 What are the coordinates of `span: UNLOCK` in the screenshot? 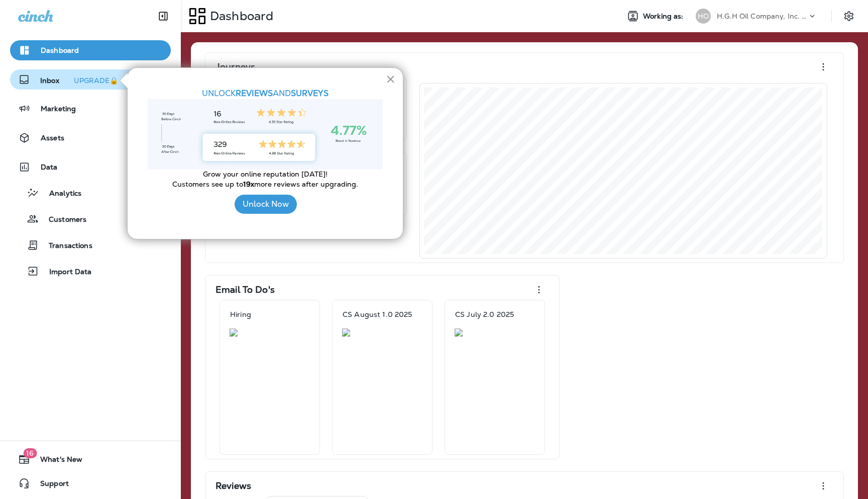 It's located at (219, 93).